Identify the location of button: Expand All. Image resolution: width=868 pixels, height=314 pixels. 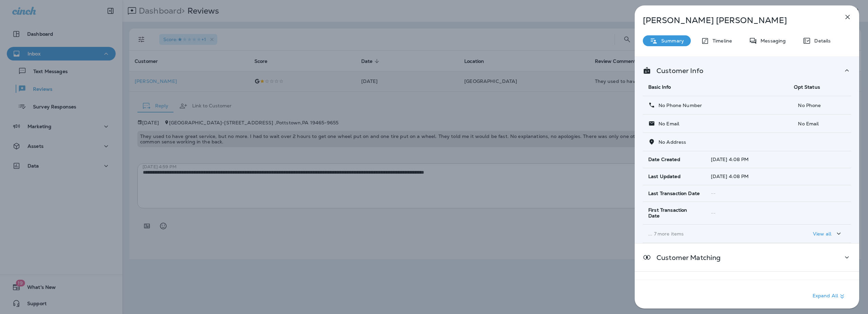
(829, 297).